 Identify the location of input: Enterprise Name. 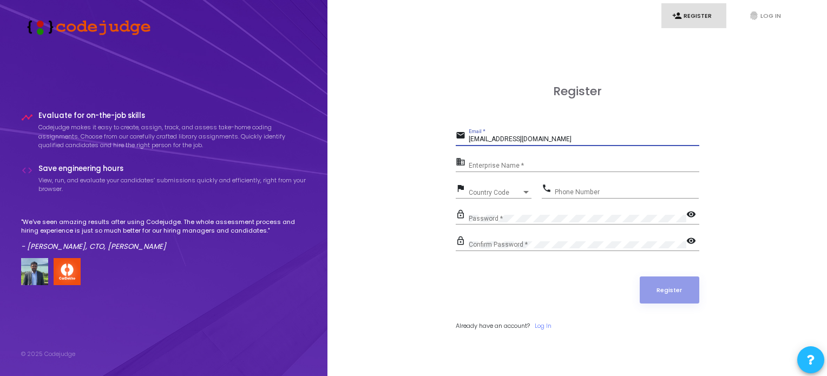
(584, 166).